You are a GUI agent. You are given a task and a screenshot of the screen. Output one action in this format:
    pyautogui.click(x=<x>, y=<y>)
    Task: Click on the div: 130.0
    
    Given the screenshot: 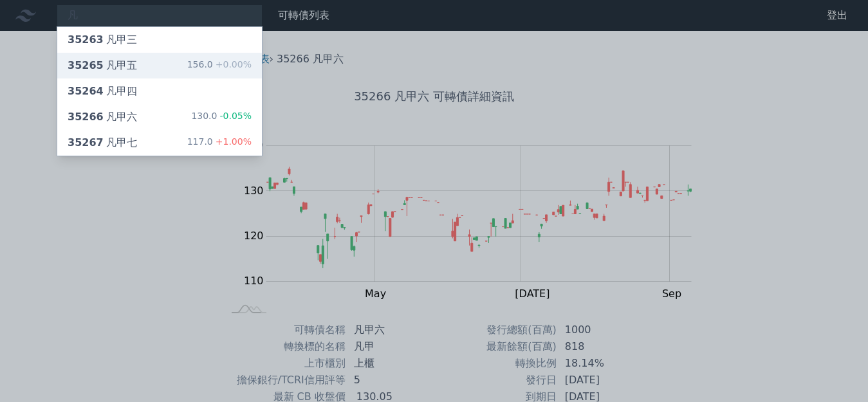 What is the action you would take?
    pyautogui.click(x=222, y=117)
    